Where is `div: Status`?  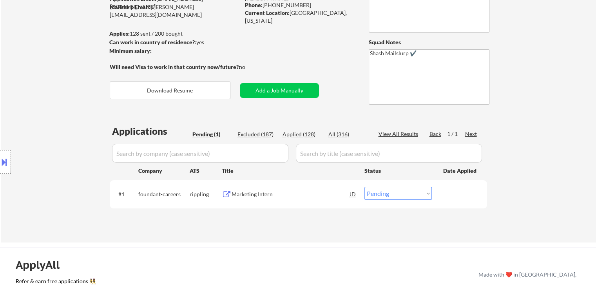
div: Status is located at coordinates (398, 170).